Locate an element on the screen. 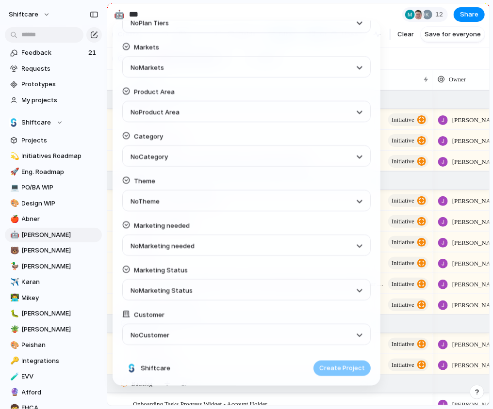 The image size is (493, 409). span: Category is located at coordinates (148, 136).